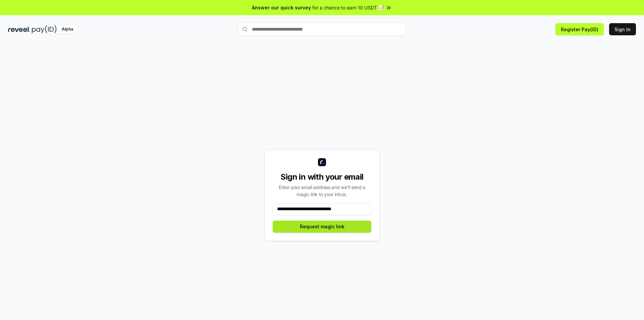 The width and height of the screenshot is (644, 320). I want to click on img: reveel_dark, so click(19, 29).